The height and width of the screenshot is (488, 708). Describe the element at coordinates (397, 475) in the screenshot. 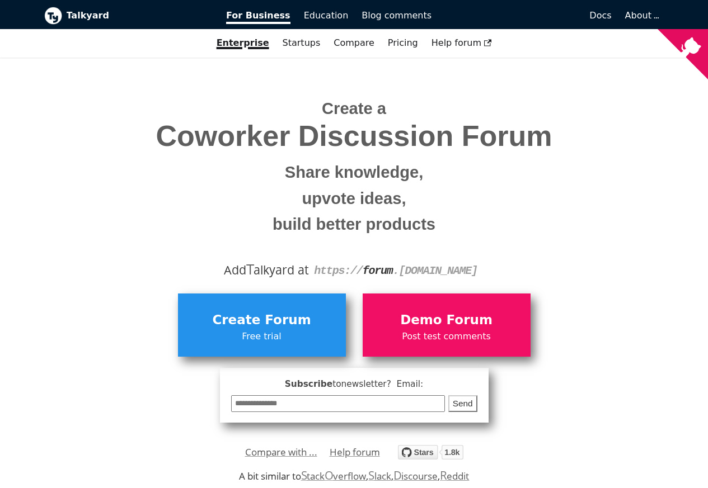

I see `span: D` at that location.